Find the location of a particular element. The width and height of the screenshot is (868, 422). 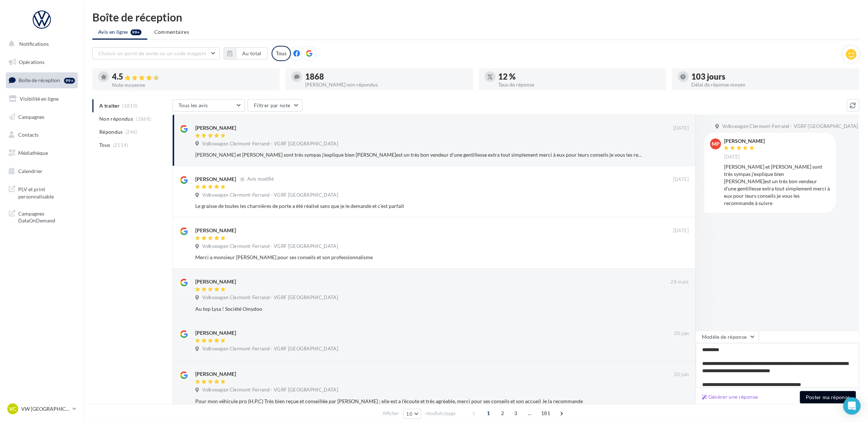

span: PLV et print personnalisable is located at coordinates (46, 192).